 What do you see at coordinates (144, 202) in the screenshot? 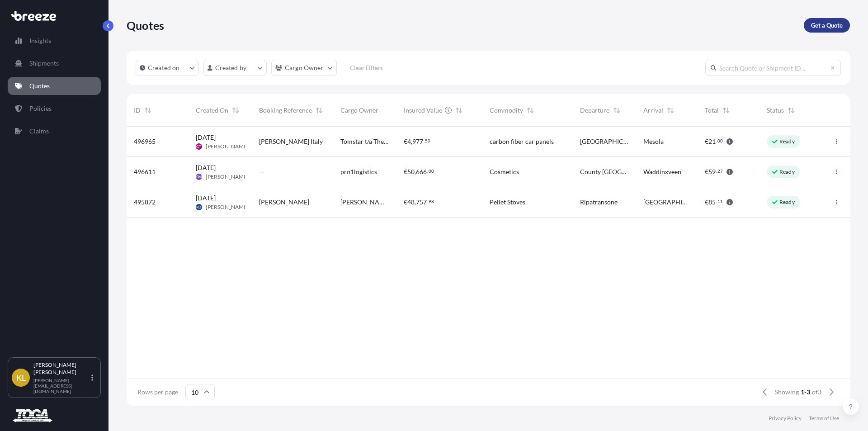
I see `span: 495872` at bounding box center [144, 202].